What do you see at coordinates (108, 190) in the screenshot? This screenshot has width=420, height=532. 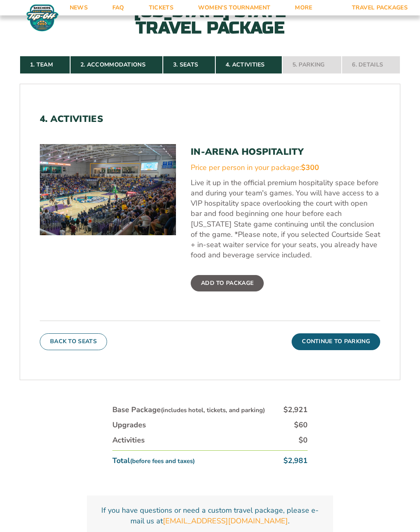 I see `img: In-Arena Hospitality` at bounding box center [108, 190].